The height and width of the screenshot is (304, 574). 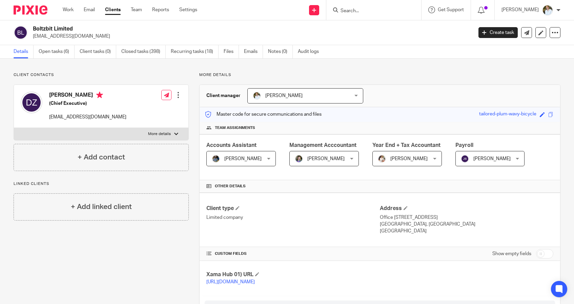 I want to click on a: Team, so click(x=136, y=10).